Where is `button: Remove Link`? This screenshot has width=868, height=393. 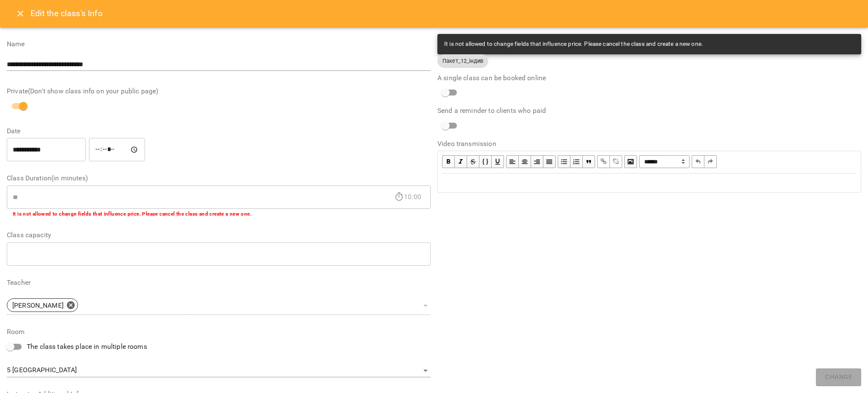
button: Remove Link is located at coordinates (616, 162).